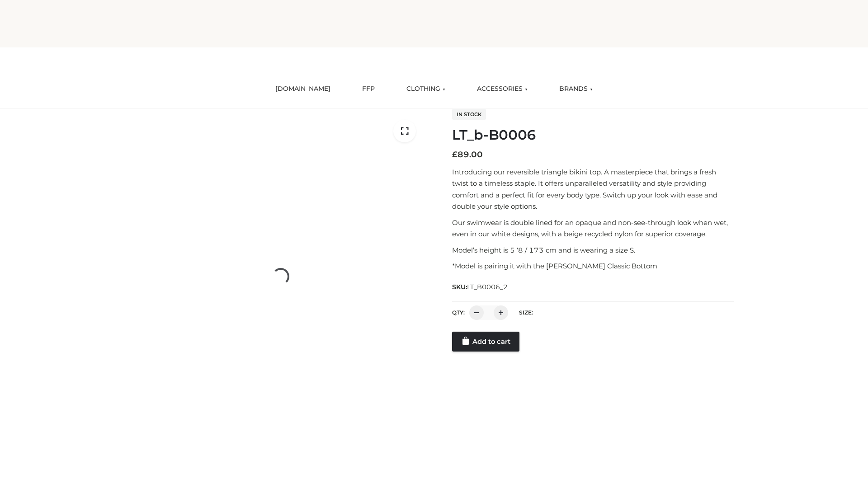 This screenshot has width=868, height=488. What do you see at coordinates (593, 189) in the screenshot?
I see `p: Introducing our reversible triangle bikini top. A masterpiece that brings a fresh twist to a time...` at bounding box center [593, 189].